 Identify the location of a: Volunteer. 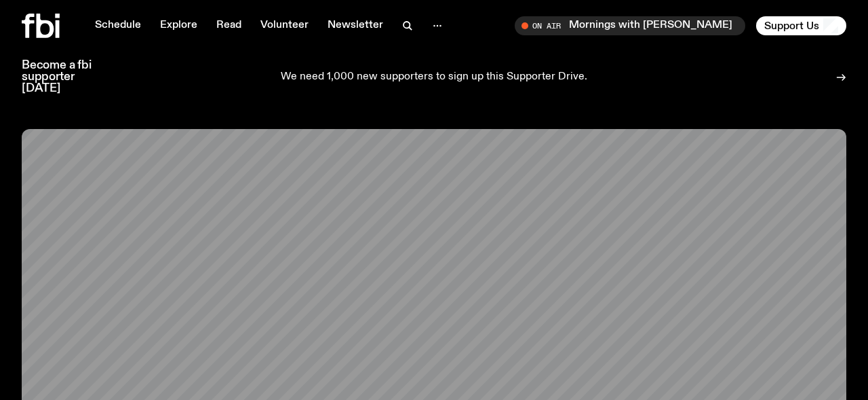
(284, 26).